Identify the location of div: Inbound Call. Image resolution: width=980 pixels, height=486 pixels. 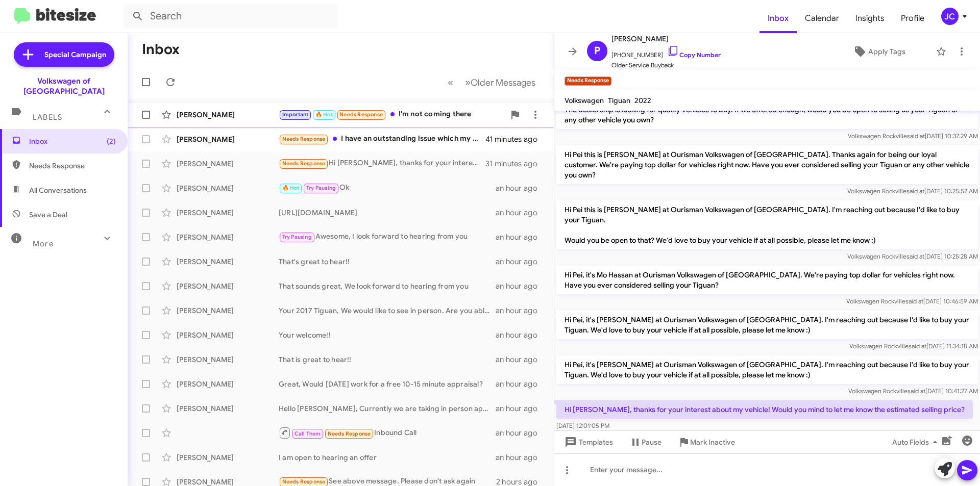
(387, 433).